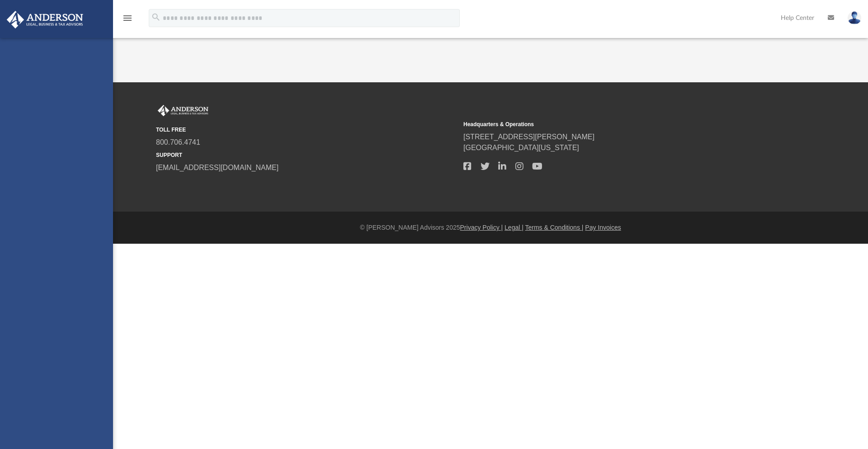 The width and height of the screenshot is (868, 449). Describe the element at coordinates (156, 17) in the screenshot. I see `i: search` at that location.